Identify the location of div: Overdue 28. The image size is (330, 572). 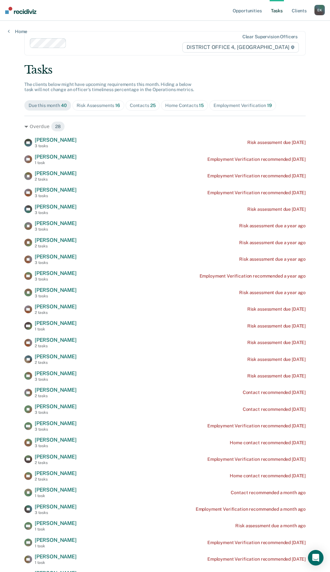
(165, 126).